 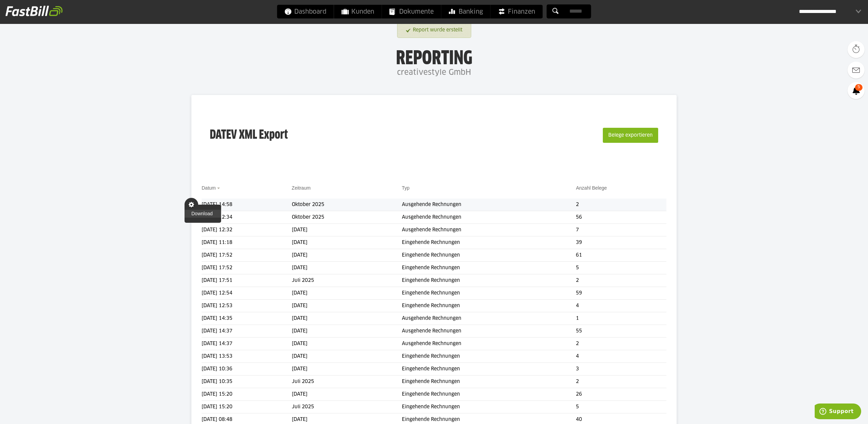 What do you see at coordinates (405, 188) in the screenshot?
I see `a: Typ` at bounding box center [405, 188].